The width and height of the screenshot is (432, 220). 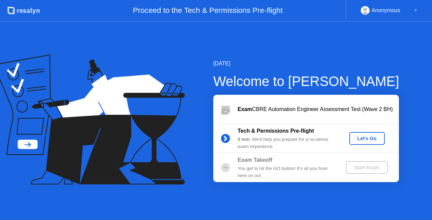 I want to click on div: Start Exam, so click(x=367, y=167).